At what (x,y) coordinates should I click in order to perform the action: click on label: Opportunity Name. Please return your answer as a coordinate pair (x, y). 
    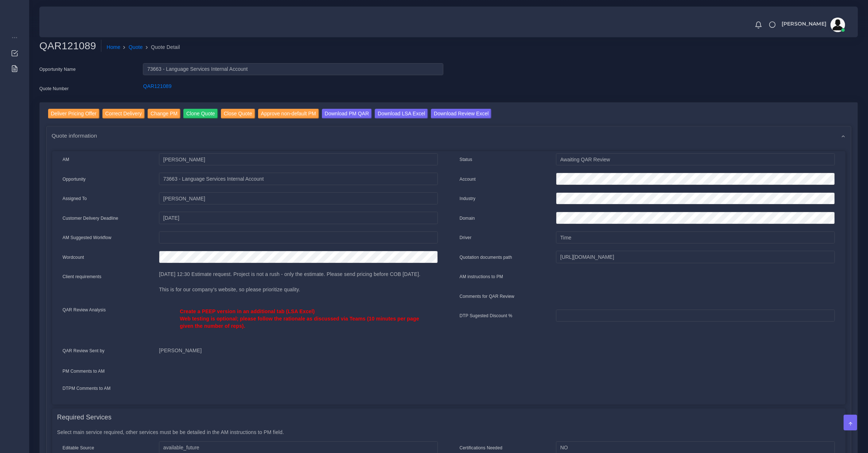
    Looking at the image, I should click on (57, 69).